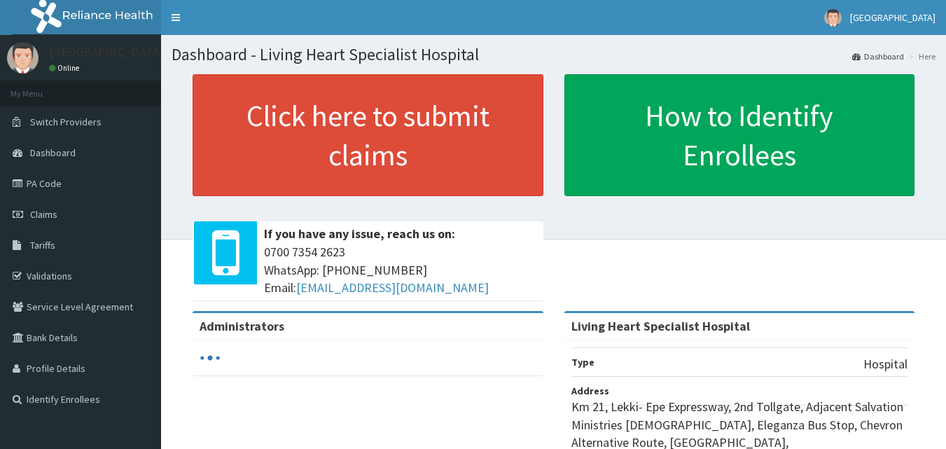  Describe the element at coordinates (553, 55) in the screenshot. I see `h1: Dashboard - Living Heart Specialist Hospital` at that location.